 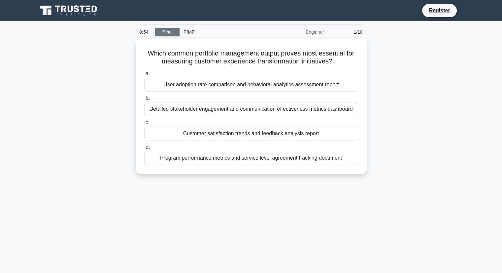 What do you see at coordinates (251, 133) in the screenshot?
I see `div: Customer satisfaction trends and feedback analysis report` at bounding box center [251, 133].